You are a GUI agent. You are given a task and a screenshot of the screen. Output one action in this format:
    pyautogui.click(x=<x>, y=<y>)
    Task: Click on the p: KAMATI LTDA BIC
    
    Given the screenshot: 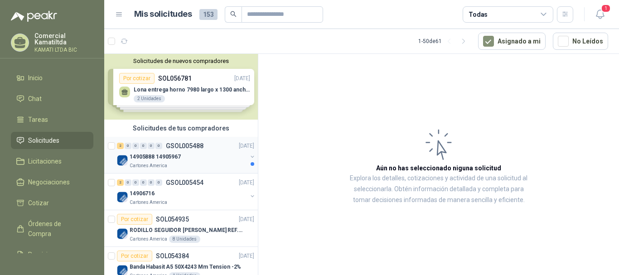 What is the action you would take?
    pyautogui.click(x=64, y=50)
    